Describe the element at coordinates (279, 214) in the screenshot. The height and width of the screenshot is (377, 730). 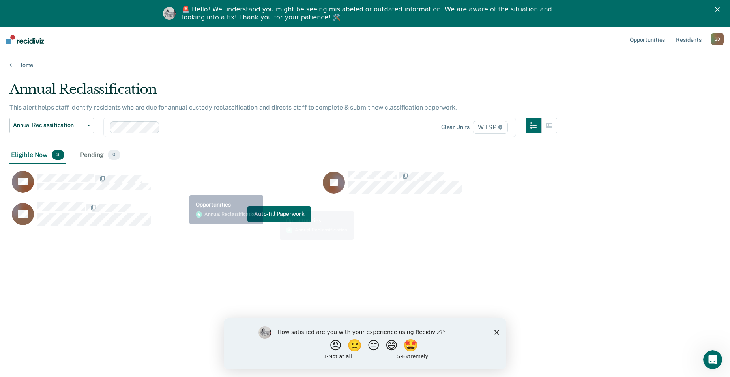
I see `button: Auto-fill Paperwork` at that location.